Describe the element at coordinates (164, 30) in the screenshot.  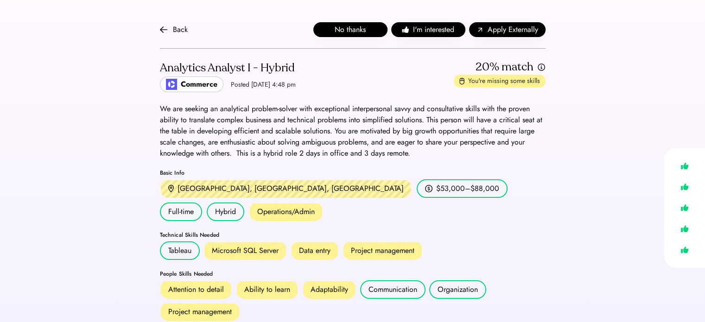
I see `img: arrow-back.svg` at that location.